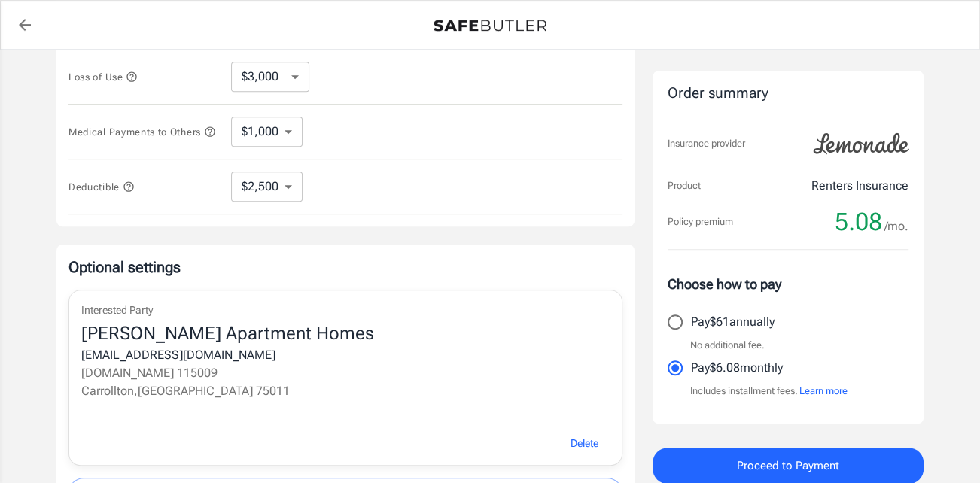 This screenshot has height=483, width=980. What do you see at coordinates (860, 144) in the screenshot?
I see `img: Lemonade` at bounding box center [860, 144].